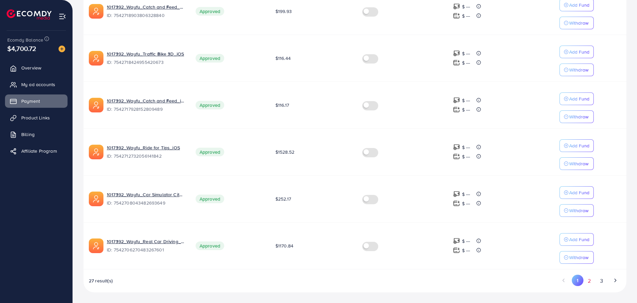 The width and height of the screenshot is (637, 303). Describe the element at coordinates (578, 281) in the screenshot. I see `button: Go to page 1` at that location.